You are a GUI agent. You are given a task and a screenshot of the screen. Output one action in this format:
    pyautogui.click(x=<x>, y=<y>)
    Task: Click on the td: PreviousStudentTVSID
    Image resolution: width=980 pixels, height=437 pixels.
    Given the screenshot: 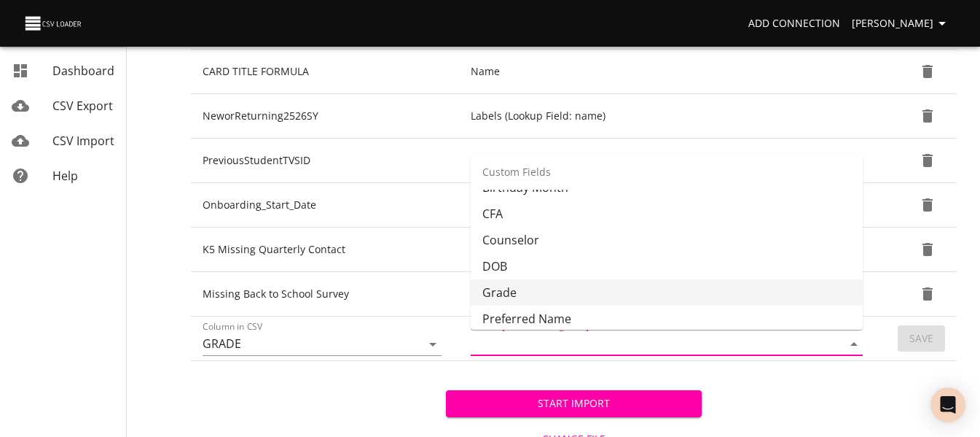 What is the action you would take?
    pyautogui.click(x=325, y=161)
    